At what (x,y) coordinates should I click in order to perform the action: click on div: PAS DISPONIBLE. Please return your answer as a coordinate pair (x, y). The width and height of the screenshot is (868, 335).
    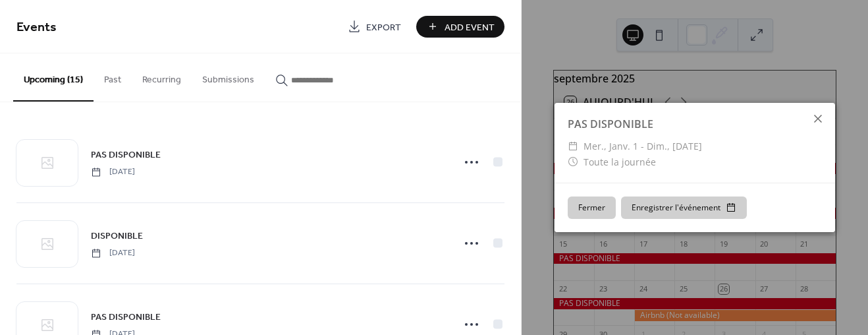
    Looking at the image, I should click on (695, 124).